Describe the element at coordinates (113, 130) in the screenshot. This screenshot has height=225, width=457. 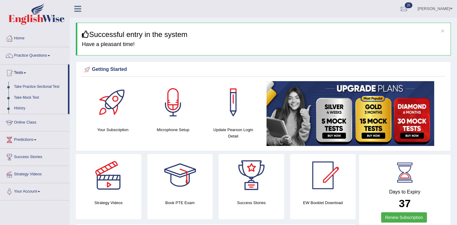
I see `h4: Your Subscription` at that location.